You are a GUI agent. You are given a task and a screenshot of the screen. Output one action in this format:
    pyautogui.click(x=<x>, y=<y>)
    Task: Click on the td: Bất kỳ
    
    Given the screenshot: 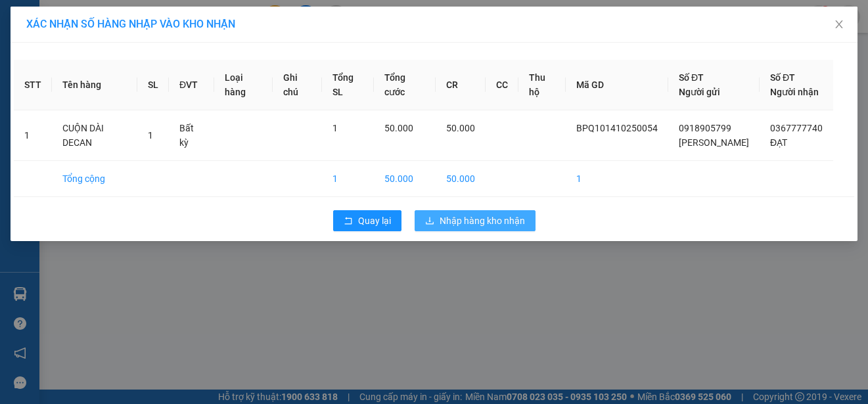 What is the action you would take?
    pyautogui.click(x=191, y=135)
    